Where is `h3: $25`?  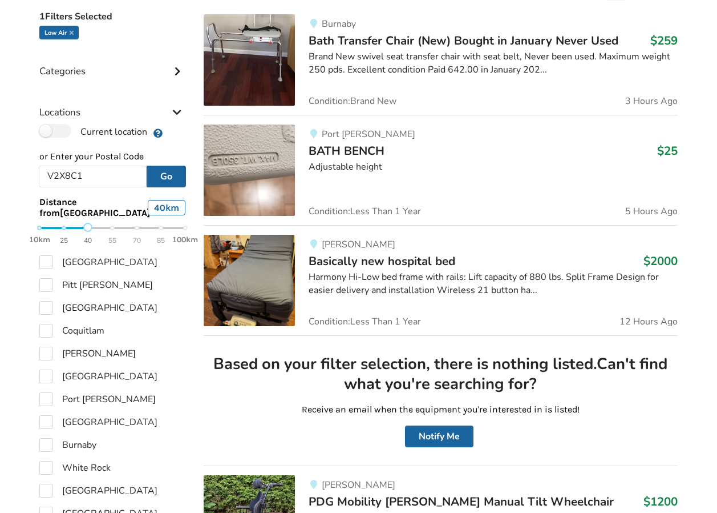 h3: $25 is located at coordinates (668, 151).